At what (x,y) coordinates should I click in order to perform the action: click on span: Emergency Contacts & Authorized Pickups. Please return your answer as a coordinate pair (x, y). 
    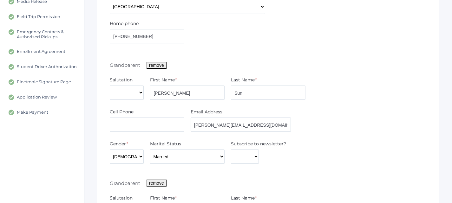
    Looking at the image, I should click on (47, 34).